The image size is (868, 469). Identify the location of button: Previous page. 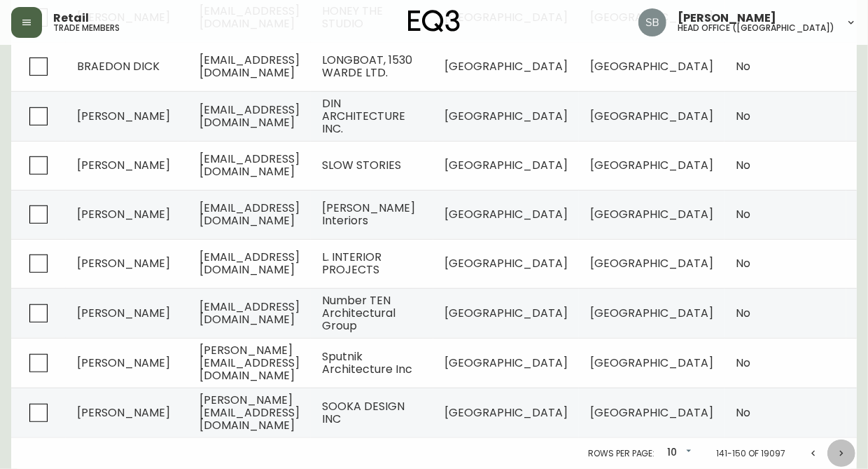
(814, 453).